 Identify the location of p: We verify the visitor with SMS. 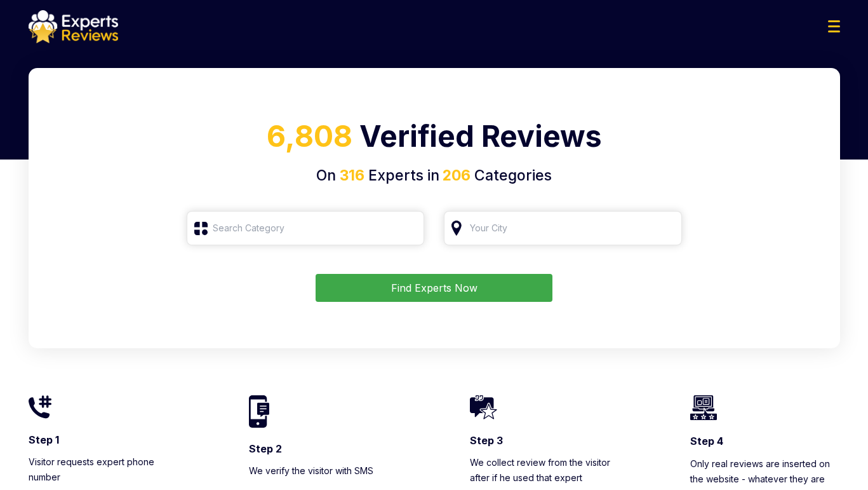
(323, 471).